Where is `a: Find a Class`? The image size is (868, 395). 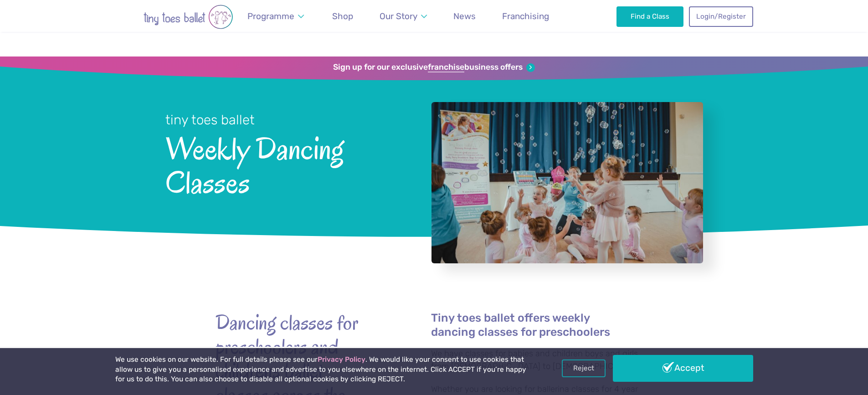 a: Find a Class is located at coordinates (650, 17).